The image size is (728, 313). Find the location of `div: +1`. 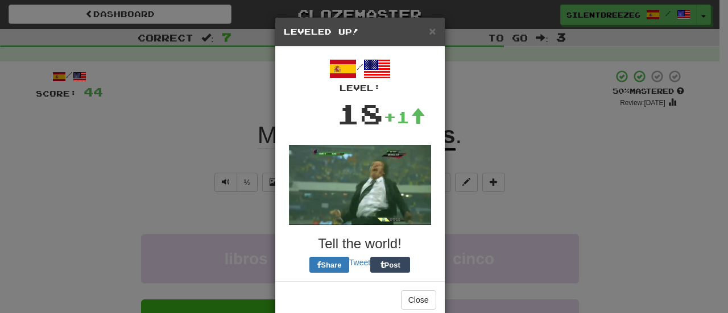

div: +1 is located at coordinates (404, 117).